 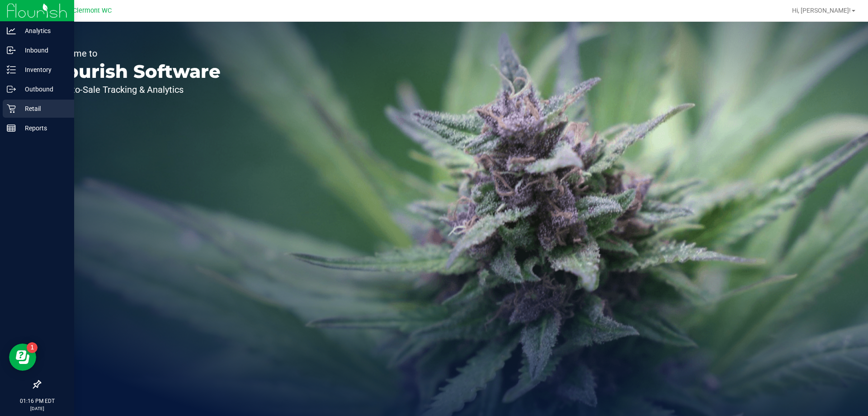 I want to click on p: Retail, so click(x=43, y=109).